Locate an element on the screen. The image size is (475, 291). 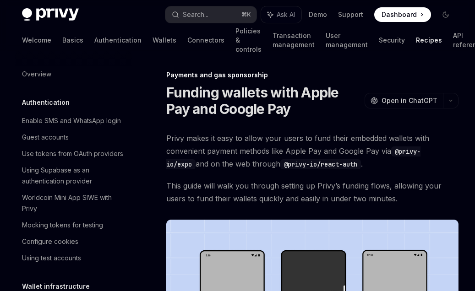
a: Recipes is located at coordinates (428, 40).